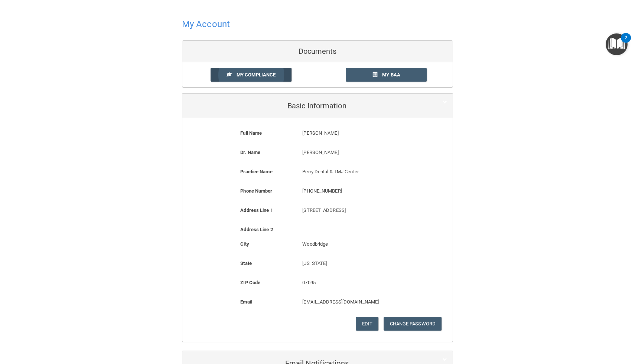 This screenshot has width=635, height=364. What do you see at coordinates (616, 44) in the screenshot?
I see `button: Open Resource Center, 2 new notifications` at bounding box center [616, 44].